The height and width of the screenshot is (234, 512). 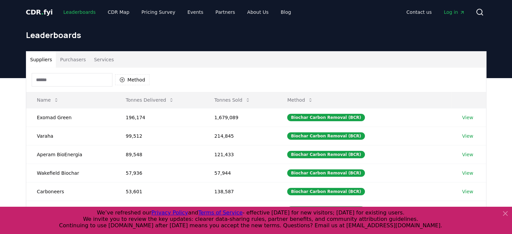 What do you see at coordinates (240, 117) in the screenshot?
I see `td: 1,679,089` at bounding box center [240, 117].